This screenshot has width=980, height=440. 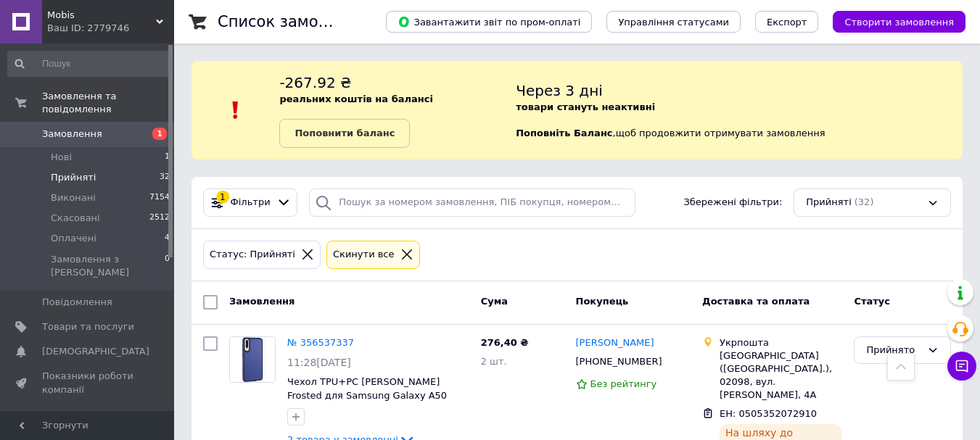 I want to click on span: Скасовані, so click(x=75, y=219).